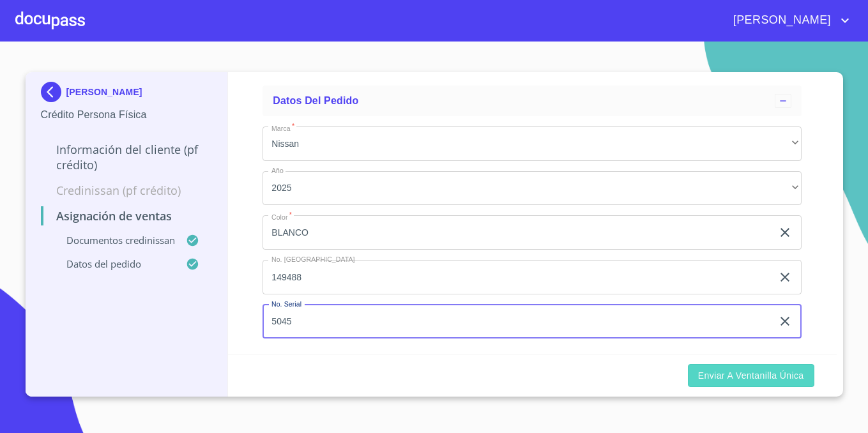 The height and width of the screenshot is (433, 868). What do you see at coordinates (126, 157) in the screenshot?
I see `p: Información del cliente (PF crédito)` at bounding box center [126, 157].